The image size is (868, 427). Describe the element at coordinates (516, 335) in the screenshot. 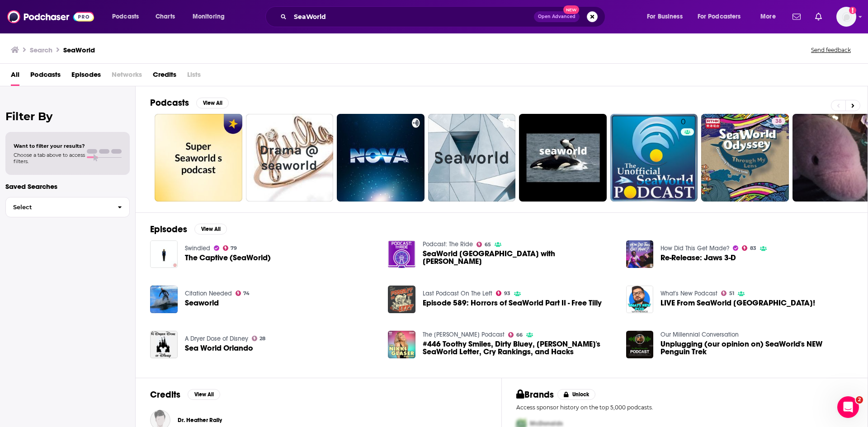

I see `a: 66` at that location.